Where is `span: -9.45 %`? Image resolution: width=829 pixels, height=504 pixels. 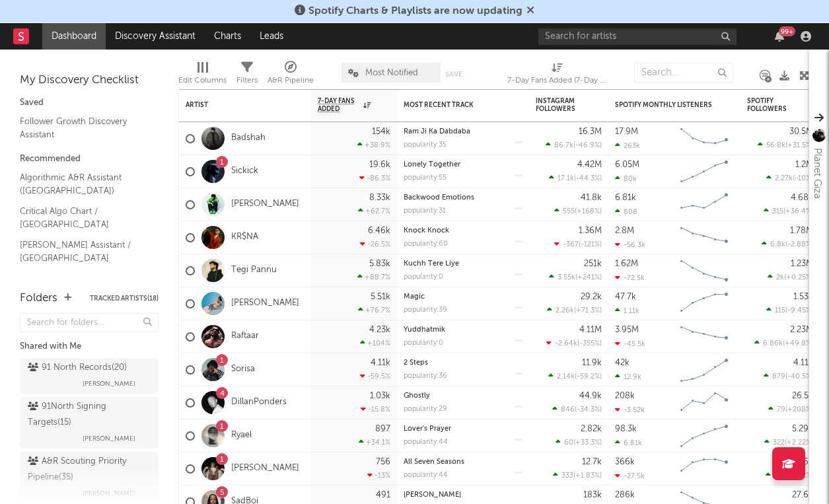
span: -9.45 % is located at coordinates (799, 310).